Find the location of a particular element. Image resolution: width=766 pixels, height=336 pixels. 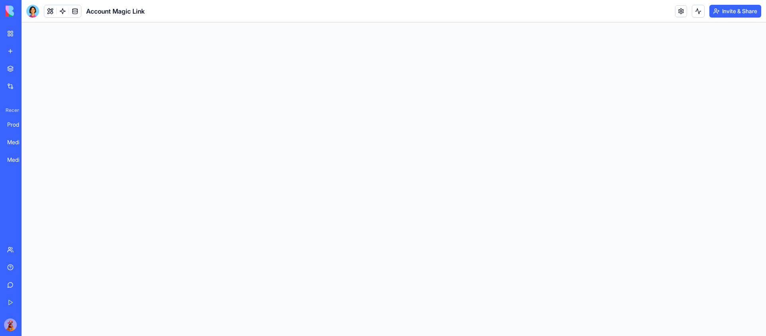

div: Product Roadmap Pro is located at coordinates (18, 125).